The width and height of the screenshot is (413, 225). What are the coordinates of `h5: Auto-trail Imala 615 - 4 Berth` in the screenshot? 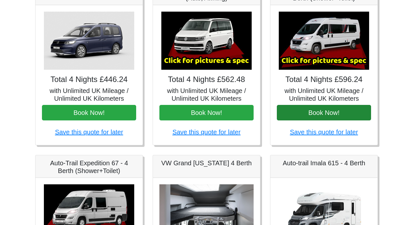 It's located at (324, 163).